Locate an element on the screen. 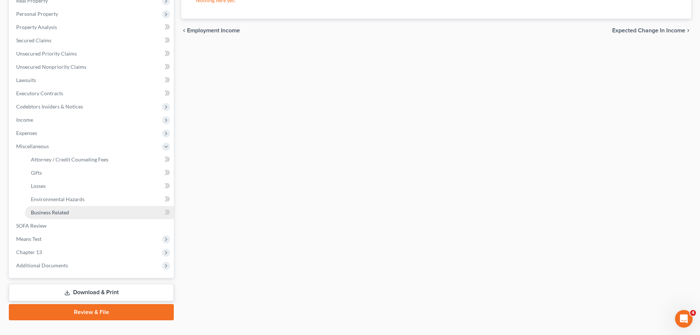 Image resolution: width=700 pixels, height=335 pixels. span: Personal Property is located at coordinates (37, 14).